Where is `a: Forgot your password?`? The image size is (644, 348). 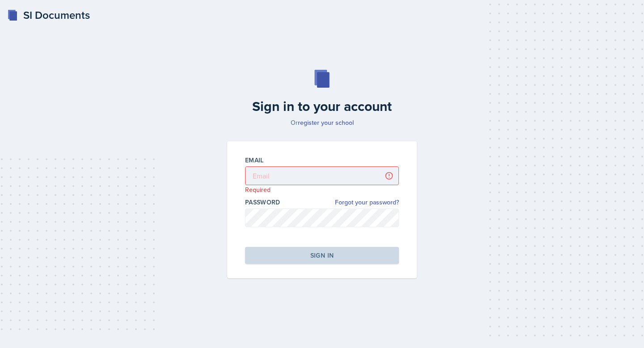
a: Forgot your password? is located at coordinates (367, 202).